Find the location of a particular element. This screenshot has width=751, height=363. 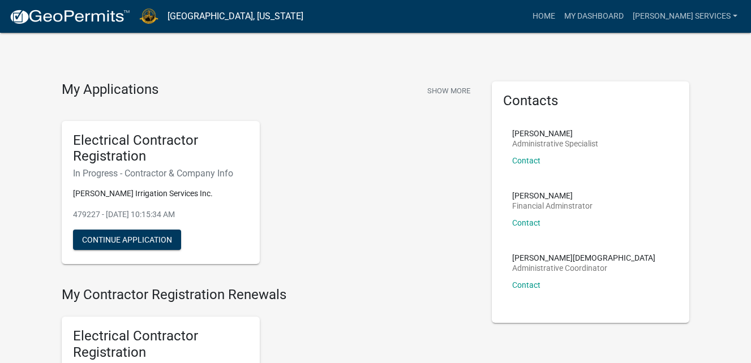

p: Administrative Specialist is located at coordinates (555, 144).